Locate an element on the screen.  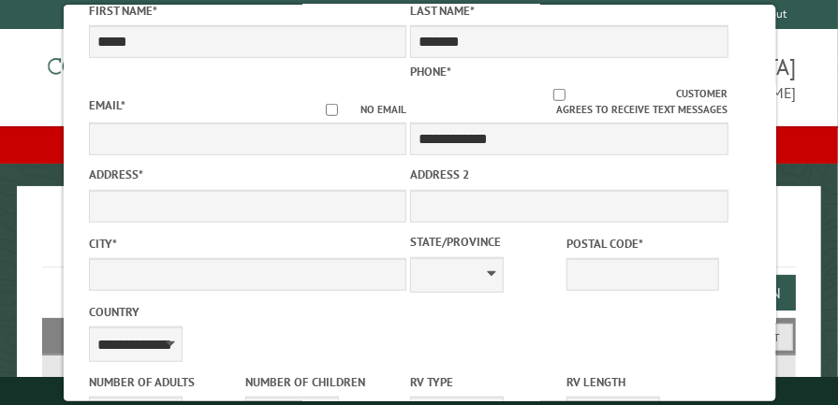
h1: Reservations is located at coordinates (419, 241).